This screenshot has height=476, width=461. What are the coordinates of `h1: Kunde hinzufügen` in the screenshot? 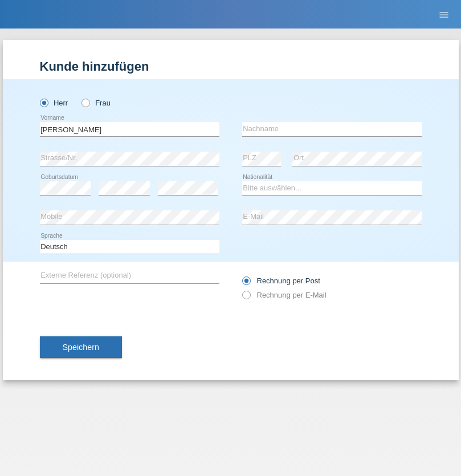 It's located at (231, 66).